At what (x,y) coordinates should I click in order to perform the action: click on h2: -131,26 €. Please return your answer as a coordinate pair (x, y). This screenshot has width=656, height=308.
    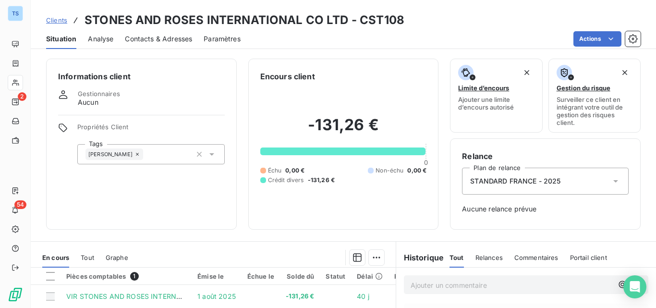
    Looking at the image, I should click on (344, 130).